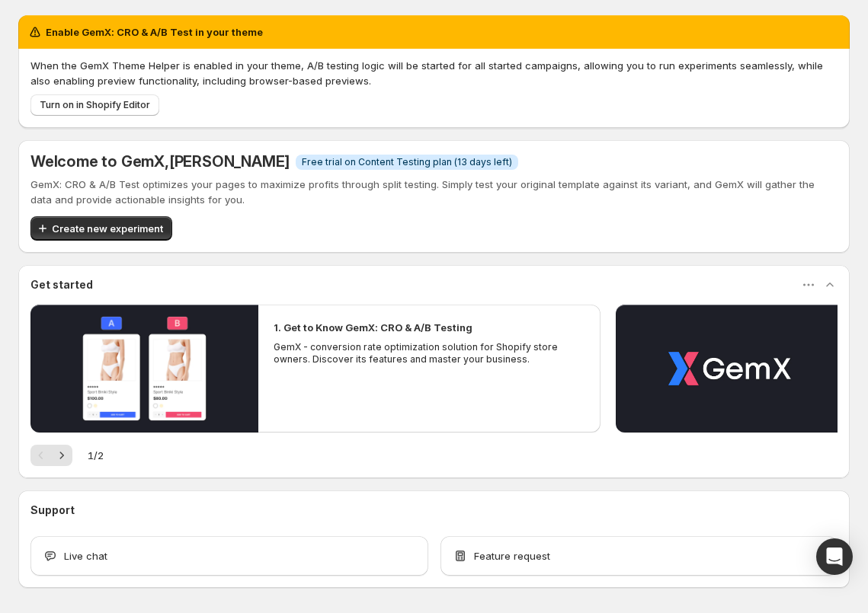  I want to click on span: Create new experiment, so click(108, 228).